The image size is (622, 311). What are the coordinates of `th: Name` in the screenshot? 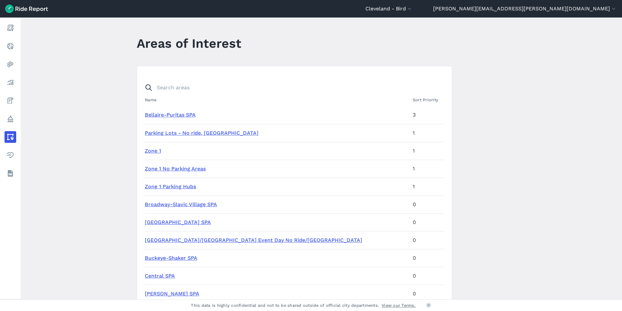 It's located at (278, 100).